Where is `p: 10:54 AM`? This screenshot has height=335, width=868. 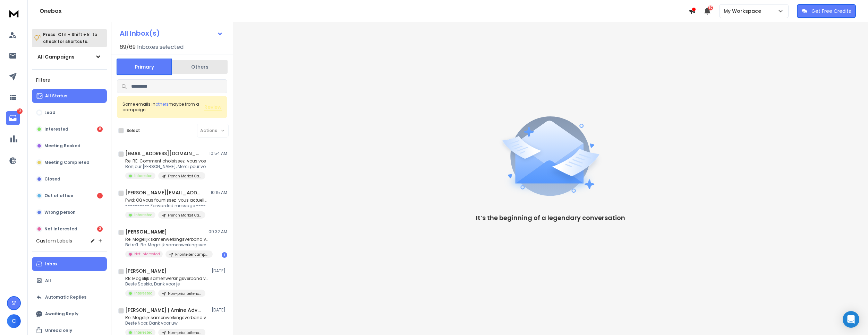 p: 10:54 AM is located at coordinates (218, 154).